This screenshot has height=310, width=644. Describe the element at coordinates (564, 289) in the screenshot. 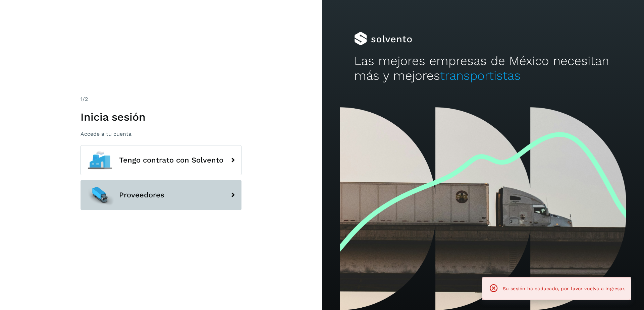

I see `span: Su sesión ha caducado, por favor vuelva a ingresar.` at that location.